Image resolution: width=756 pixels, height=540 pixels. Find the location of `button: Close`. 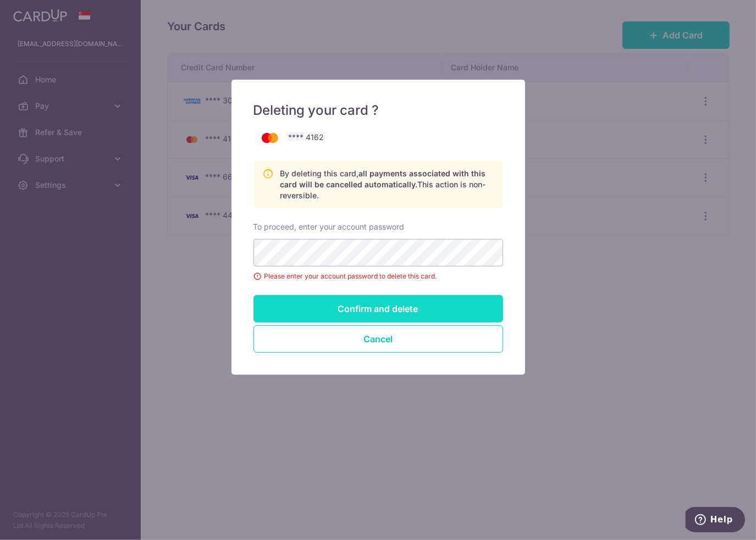

button: Close is located at coordinates (378, 339).